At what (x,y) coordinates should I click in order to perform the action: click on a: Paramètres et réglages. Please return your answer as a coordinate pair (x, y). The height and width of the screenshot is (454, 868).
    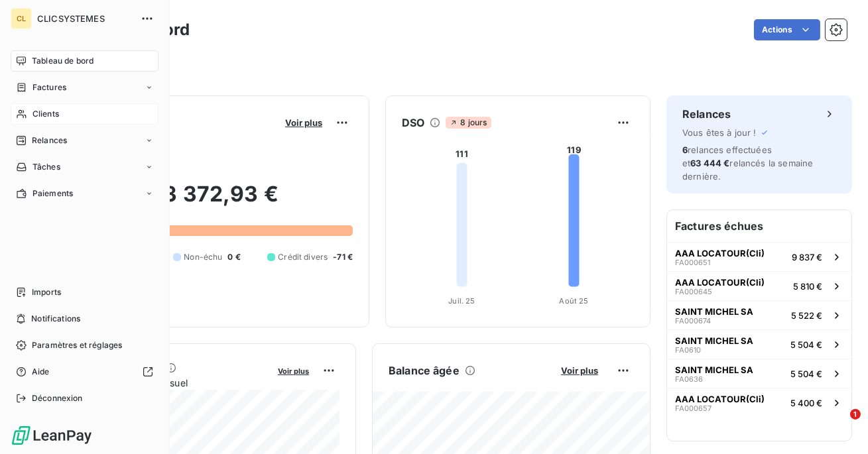
    Looking at the image, I should click on (84, 345).